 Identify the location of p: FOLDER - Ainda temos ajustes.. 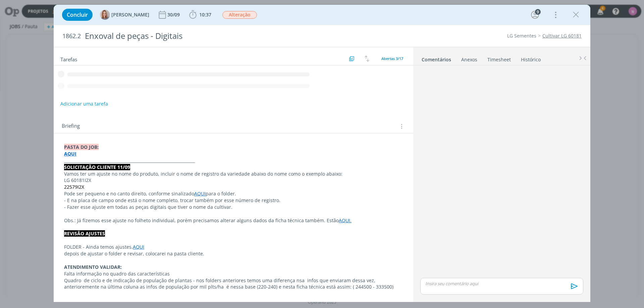
(233, 247).